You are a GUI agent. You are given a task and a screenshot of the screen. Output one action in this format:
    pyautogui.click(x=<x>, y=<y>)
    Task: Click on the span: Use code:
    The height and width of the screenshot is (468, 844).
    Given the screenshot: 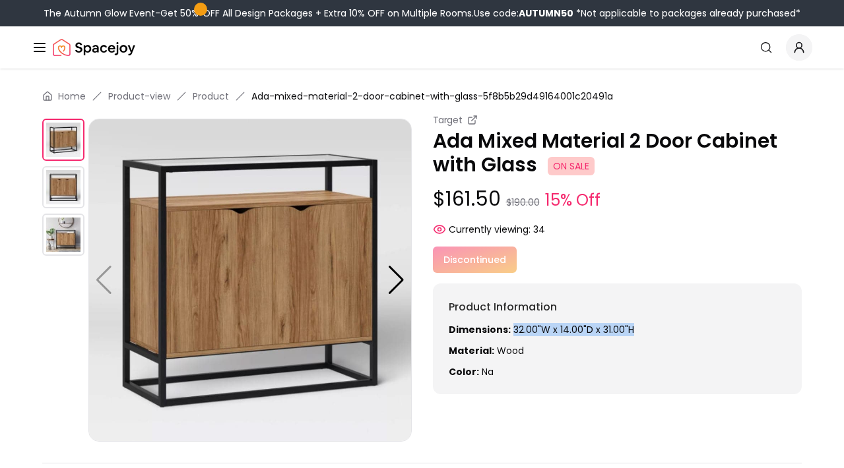 What is the action you would take?
    pyautogui.click(x=523, y=13)
    